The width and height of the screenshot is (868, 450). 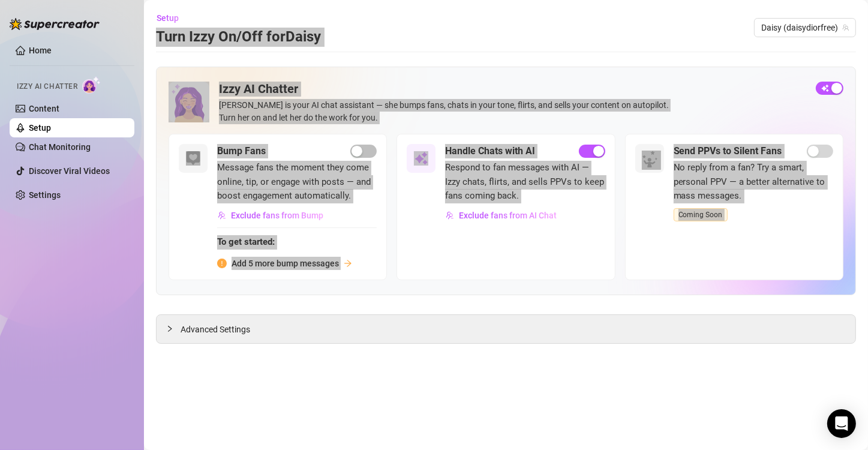 What do you see at coordinates (490, 151) in the screenshot?
I see `h5: Handle Chats with AI` at bounding box center [490, 151].